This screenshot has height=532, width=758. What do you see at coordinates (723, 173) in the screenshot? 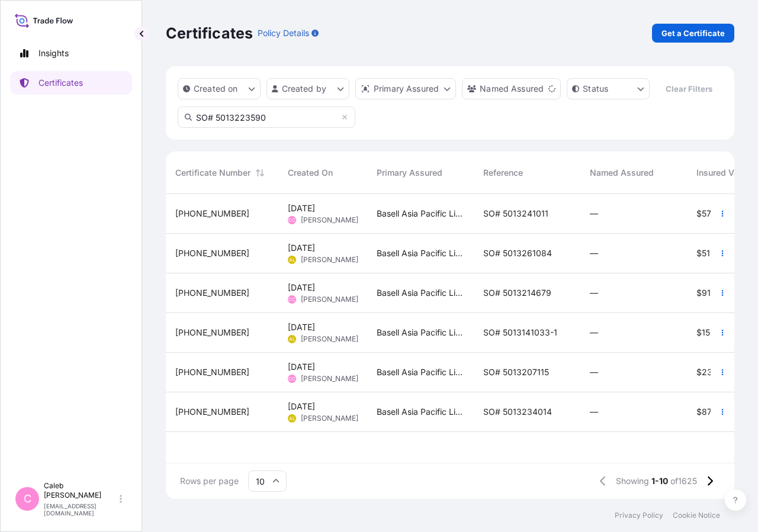
I see `span: Insured Value` at bounding box center [723, 173].